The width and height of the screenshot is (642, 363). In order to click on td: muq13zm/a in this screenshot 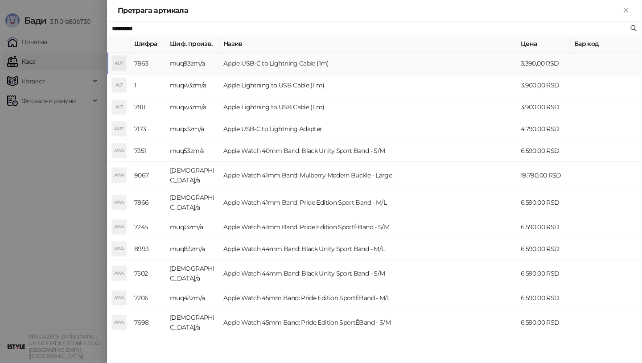, I will do `click(193, 227)`.